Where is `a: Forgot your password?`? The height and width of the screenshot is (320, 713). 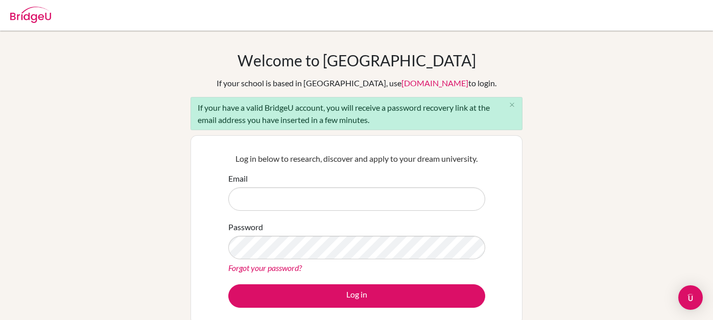
a: Forgot your password? is located at coordinates (265, 268).